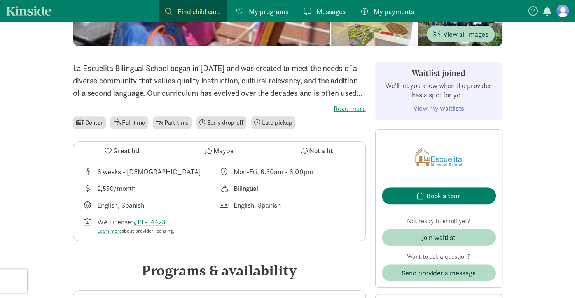 The height and width of the screenshot is (298, 575). What do you see at coordinates (269, 11) in the screenshot?
I see `span: My programs` at bounding box center [269, 11].